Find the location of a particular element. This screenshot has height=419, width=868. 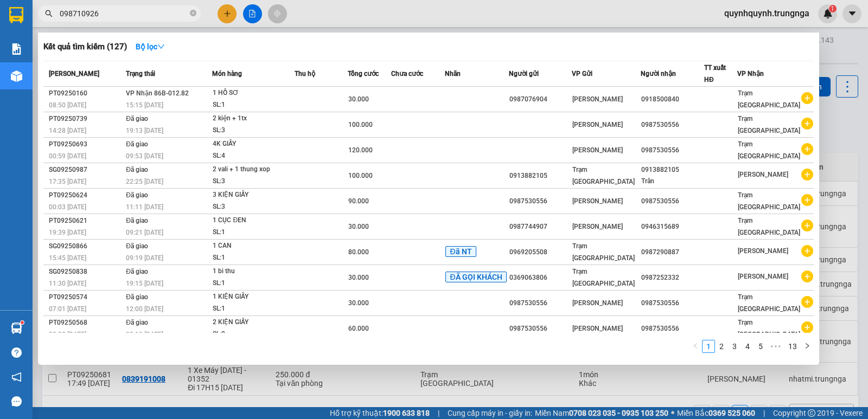

span: right is located at coordinates (808, 346).